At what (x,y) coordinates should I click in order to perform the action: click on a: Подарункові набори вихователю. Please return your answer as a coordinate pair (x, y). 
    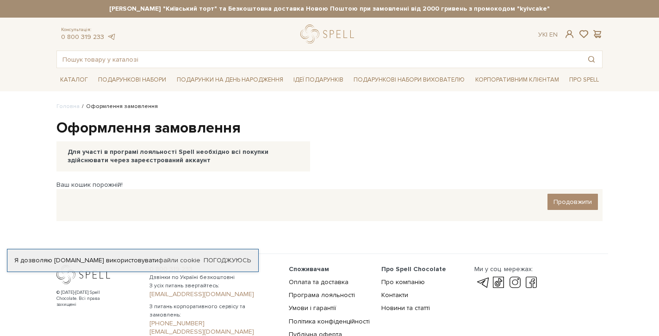
    Looking at the image, I should click on (409, 80).